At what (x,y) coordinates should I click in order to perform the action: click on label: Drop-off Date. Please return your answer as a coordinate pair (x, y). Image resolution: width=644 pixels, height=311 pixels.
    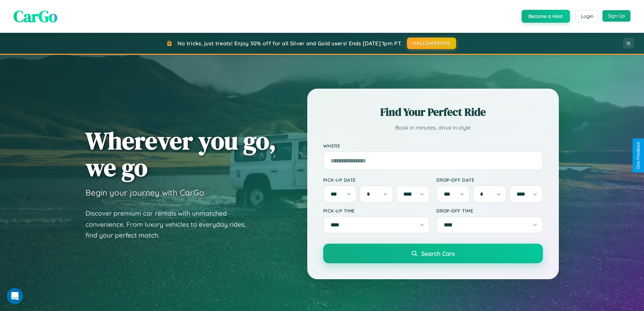
    Looking at the image, I should click on (490, 180).